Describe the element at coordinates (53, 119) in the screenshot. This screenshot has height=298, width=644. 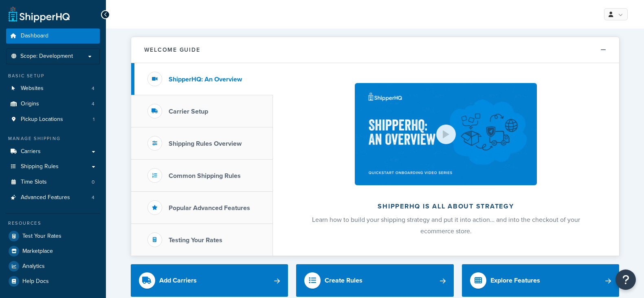
I see `a: Pickup Locations1` at that location.